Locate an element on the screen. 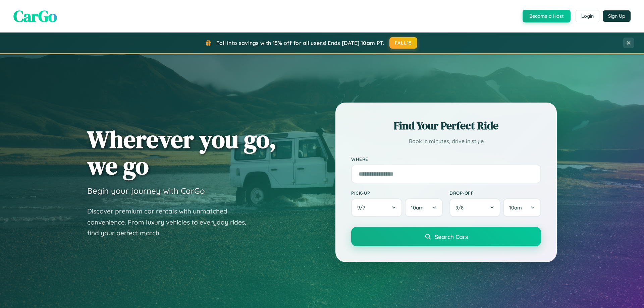 Image resolution: width=644 pixels, height=308 pixels. span: 9 / 8 is located at coordinates (461, 208).